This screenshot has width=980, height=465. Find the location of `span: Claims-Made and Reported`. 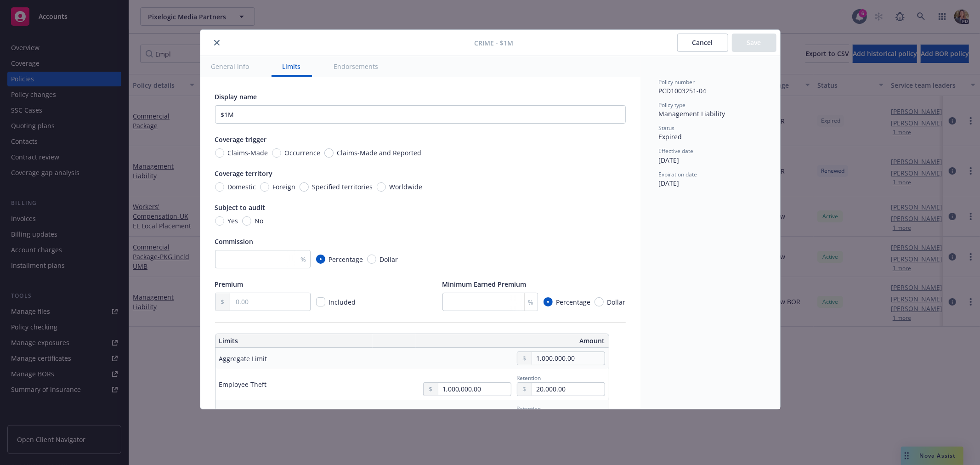

span: Claims-Made and Reported is located at coordinates (380, 152).